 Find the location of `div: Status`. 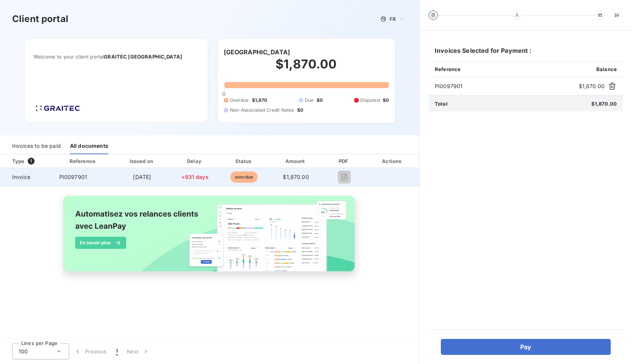

div: Status is located at coordinates (244, 161).